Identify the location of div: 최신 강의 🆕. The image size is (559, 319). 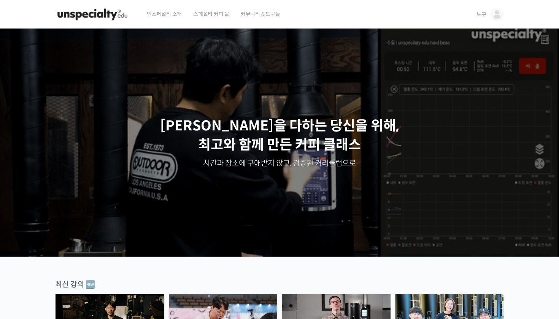
(279, 284).